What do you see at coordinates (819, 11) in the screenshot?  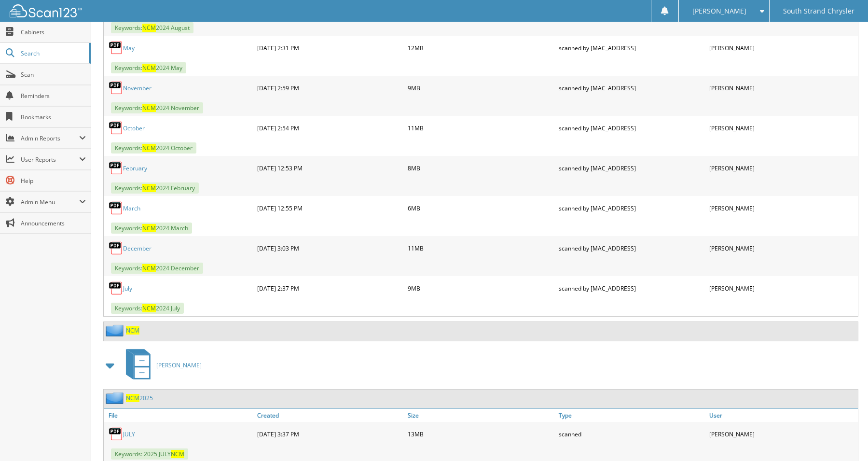 I see `span: South Strand Chrysler` at bounding box center [819, 11].